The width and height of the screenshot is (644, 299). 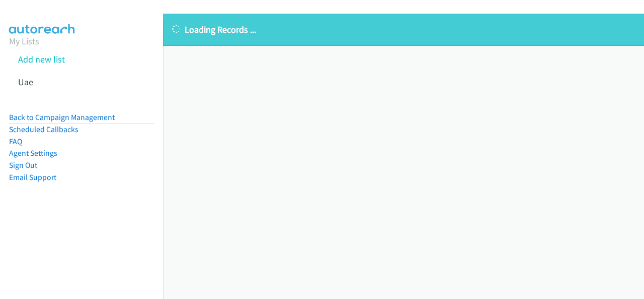 I want to click on a: FAQ, so click(x=16, y=141).